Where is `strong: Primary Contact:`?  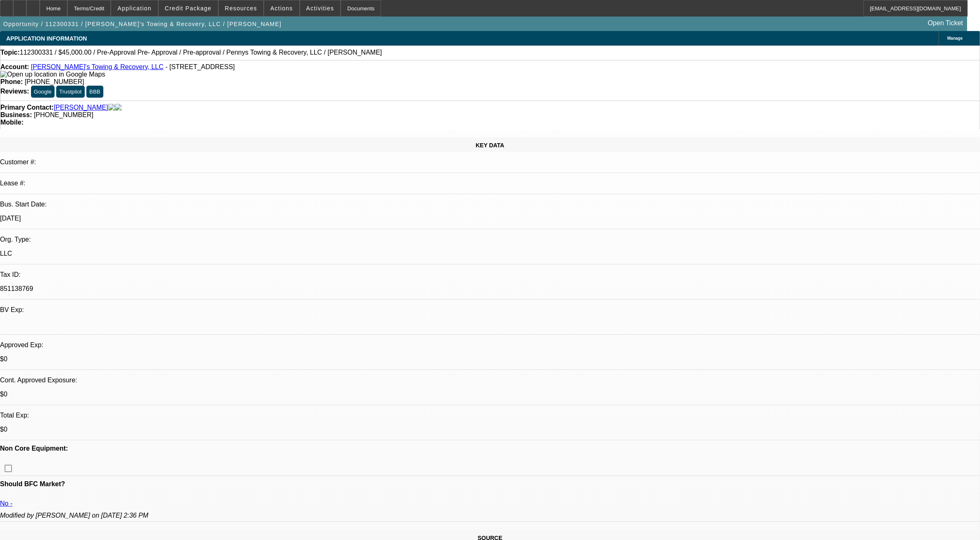
strong: Primary Contact: is located at coordinates (27, 108).